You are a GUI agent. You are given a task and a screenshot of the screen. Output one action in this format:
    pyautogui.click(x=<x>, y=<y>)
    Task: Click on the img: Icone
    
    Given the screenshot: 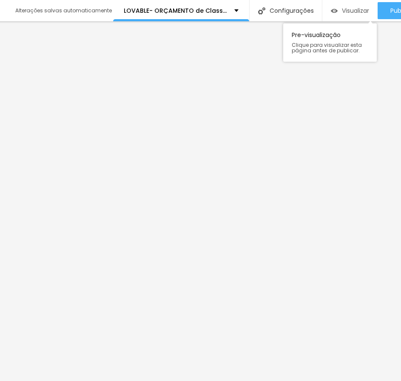 What is the action you would take?
    pyautogui.click(x=262, y=11)
    